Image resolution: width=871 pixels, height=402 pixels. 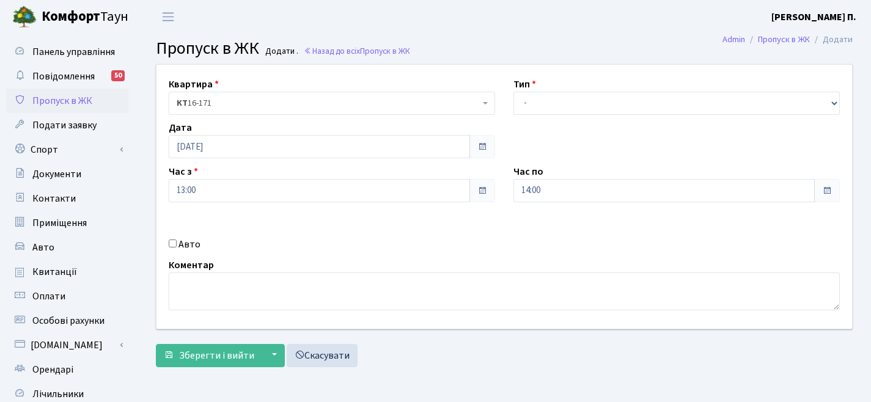 I want to click on button: Переключити навігацію, so click(x=168, y=17).